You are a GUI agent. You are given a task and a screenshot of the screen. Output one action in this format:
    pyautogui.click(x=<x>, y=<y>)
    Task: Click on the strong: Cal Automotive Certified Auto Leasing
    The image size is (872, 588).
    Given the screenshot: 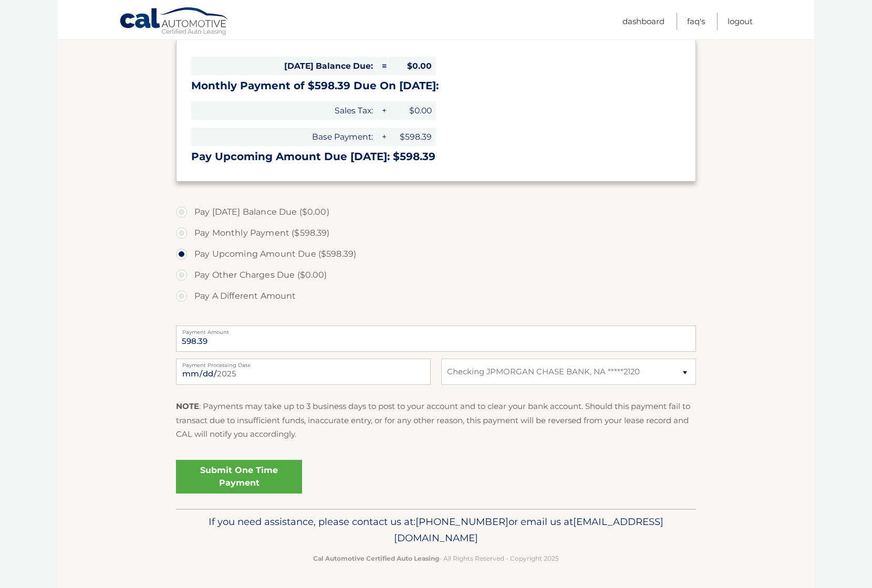 What is the action you would take?
    pyautogui.click(x=376, y=558)
    